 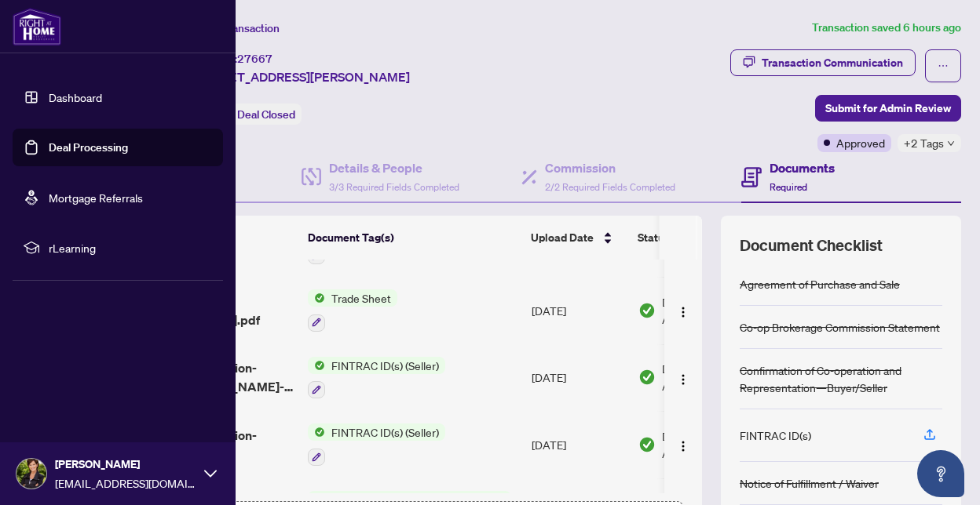 I want to click on div: Notice of Fulfillment / Waiver, so click(x=808, y=483).